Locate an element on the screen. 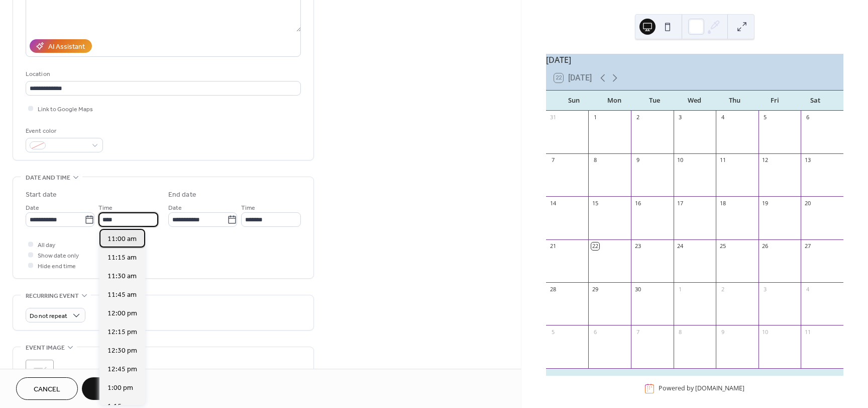  div: Tue is located at coordinates (655, 101).